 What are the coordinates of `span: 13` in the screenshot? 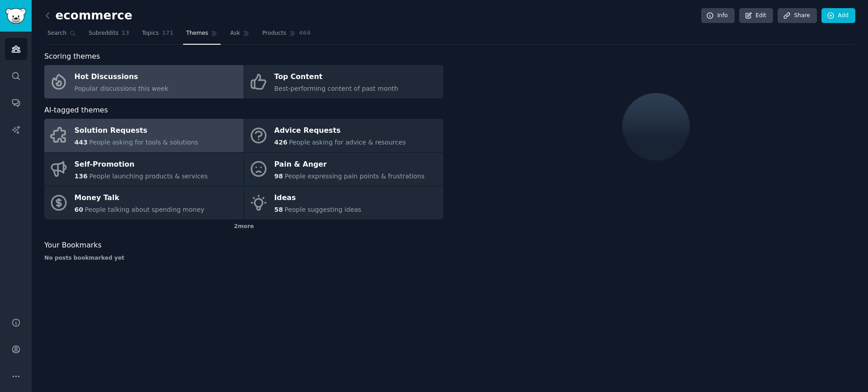 It's located at (125, 34).